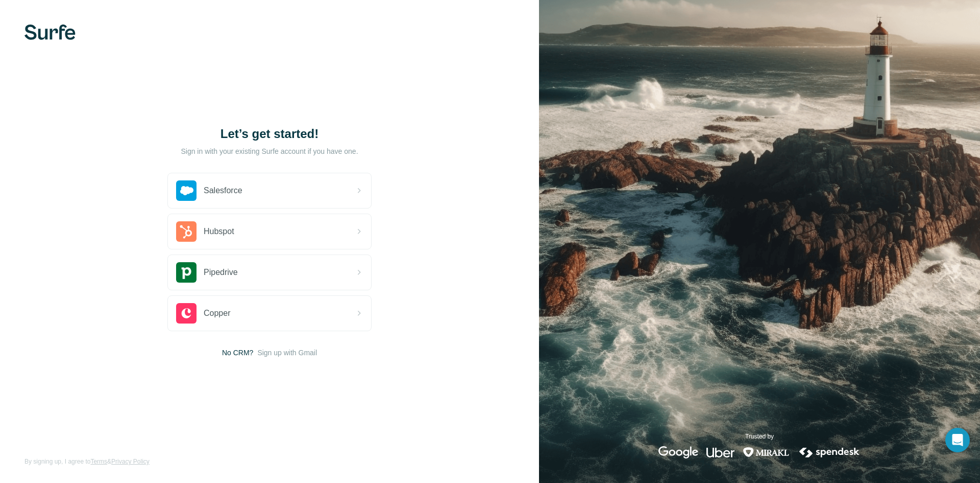 The width and height of the screenshot is (980, 483). I want to click on p: Trusted by, so click(759, 437).